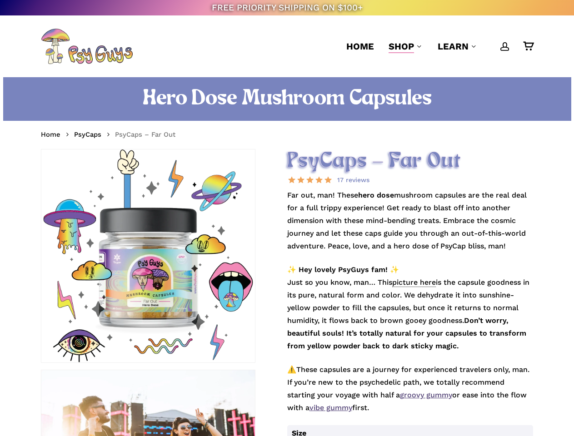 The height and width of the screenshot is (436, 574). I want to click on a: PsyGuys, so click(87, 46).